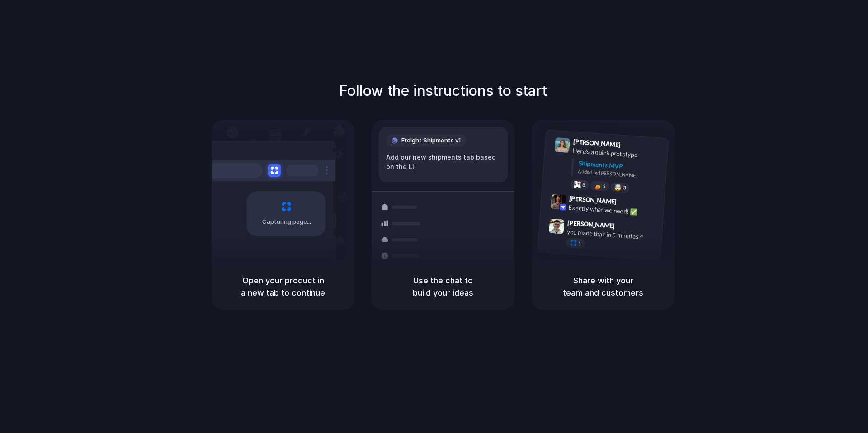  Describe the element at coordinates (443, 91) in the screenshot. I see `h1: Follow the instructions to start` at that location.